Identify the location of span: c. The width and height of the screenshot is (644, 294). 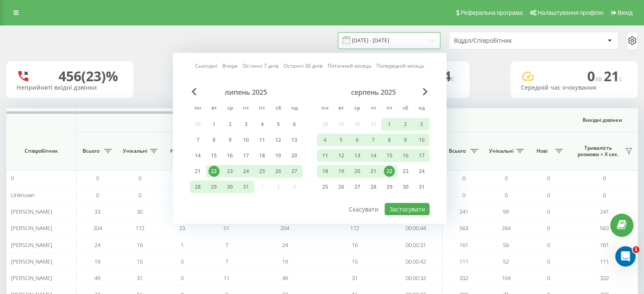
(452, 79).